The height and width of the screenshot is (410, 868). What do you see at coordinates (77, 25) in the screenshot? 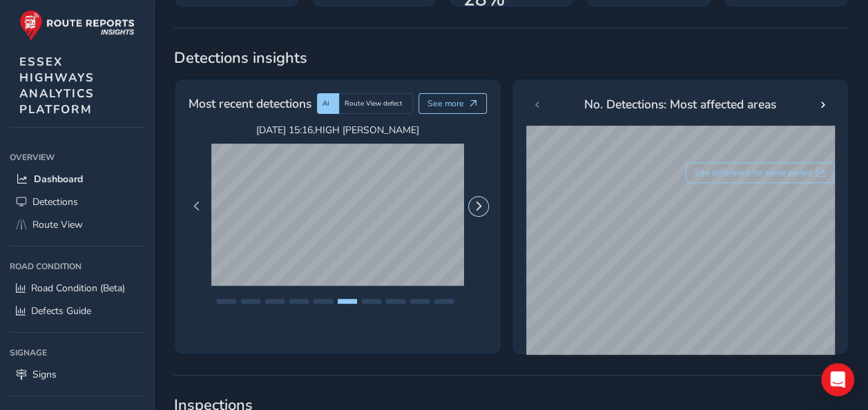
I see `img: rr logo` at bounding box center [77, 25].